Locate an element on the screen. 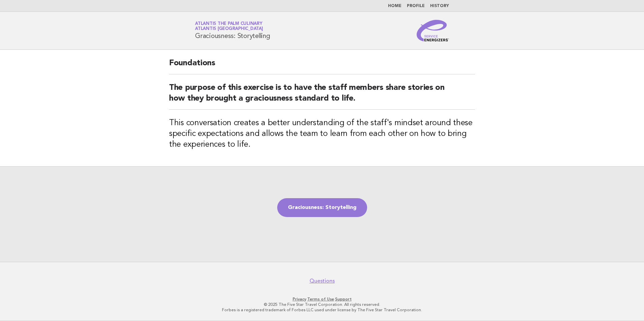 The image size is (644, 321). p: © 2025 The Five Star Travel Corporation. All rights reserved. is located at coordinates (322, 304).